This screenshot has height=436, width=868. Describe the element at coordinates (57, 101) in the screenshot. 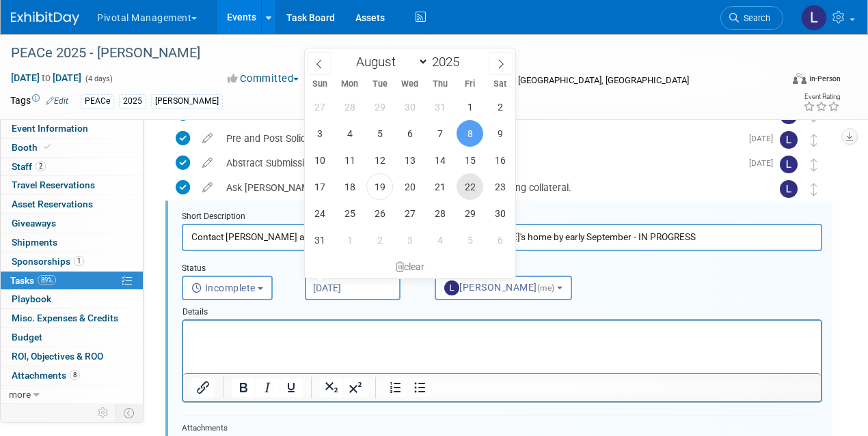

I see `a: Edit` at that location.